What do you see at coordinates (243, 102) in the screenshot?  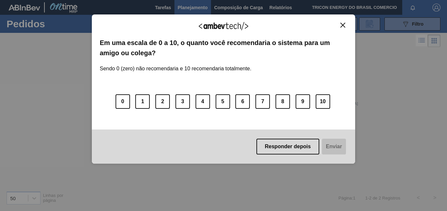 I see `button: 6` at bounding box center [243, 102].